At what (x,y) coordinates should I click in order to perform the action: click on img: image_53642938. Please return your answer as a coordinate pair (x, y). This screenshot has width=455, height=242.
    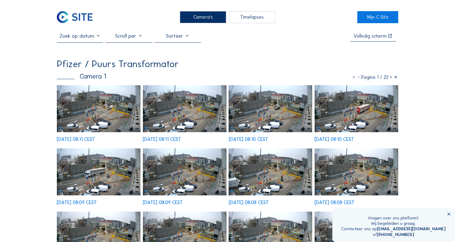
    Looking at the image, I should click on (356, 108).